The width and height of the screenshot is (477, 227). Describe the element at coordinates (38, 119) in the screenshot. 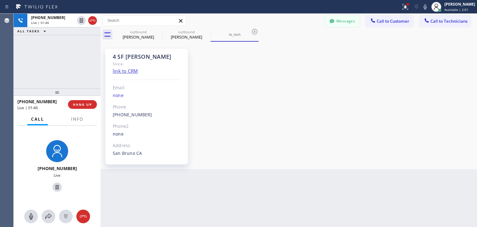

I see `span: Call` at that location.